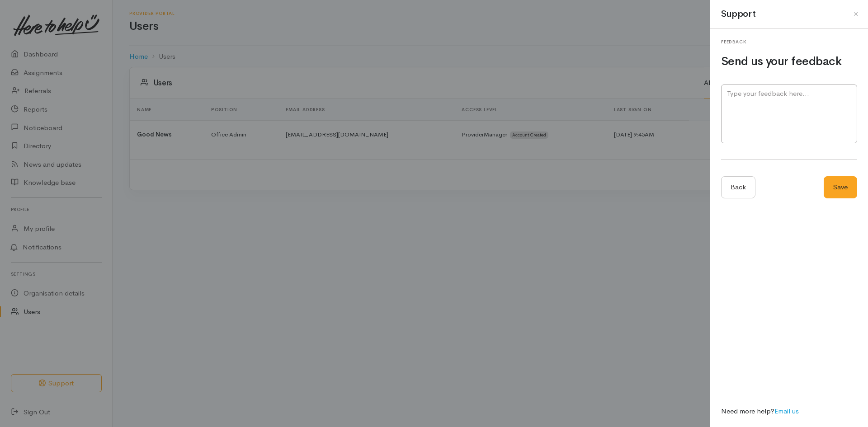 Image resolution: width=868 pixels, height=427 pixels. I want to click on div: Need more help?, so click(789, 411).